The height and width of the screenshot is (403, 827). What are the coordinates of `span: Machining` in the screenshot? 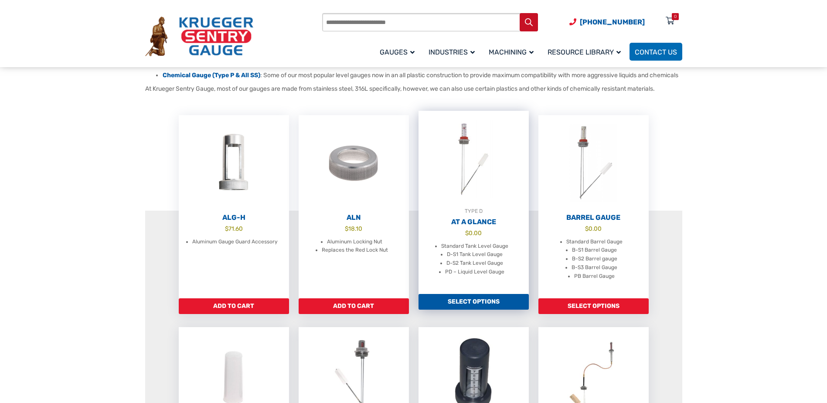 It's located at (511, 52).